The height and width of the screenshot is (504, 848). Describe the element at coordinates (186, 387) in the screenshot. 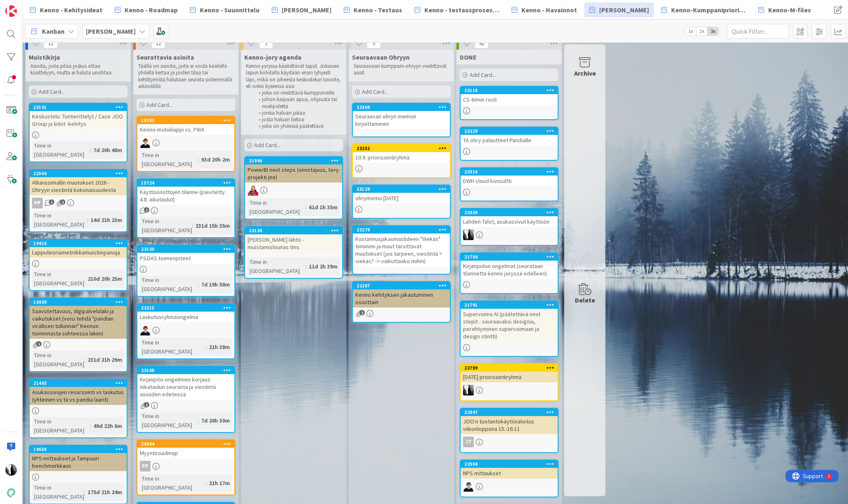

I see `div: Kirjanpito-ongelmien korjaus: Aikataulun seuranta ja viestintä asioiden edetessä` at that location.